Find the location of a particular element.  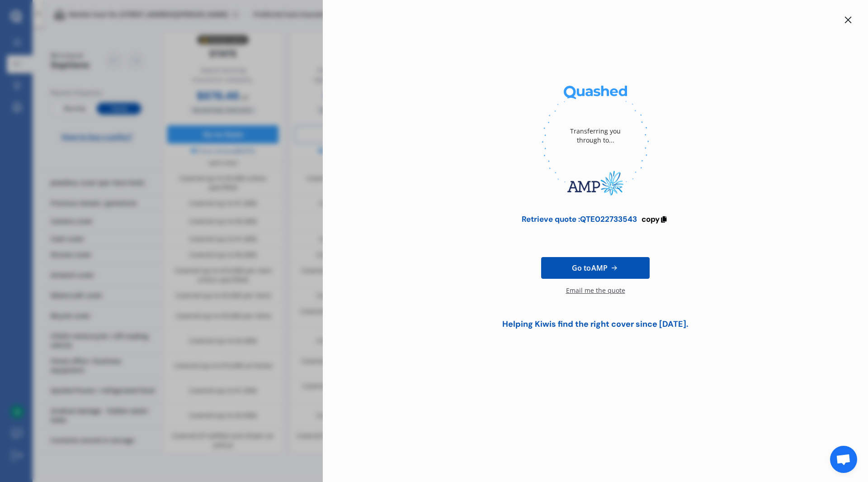

div: Retrieve quote : QTE022733543 is located at coordinates (580, 219).